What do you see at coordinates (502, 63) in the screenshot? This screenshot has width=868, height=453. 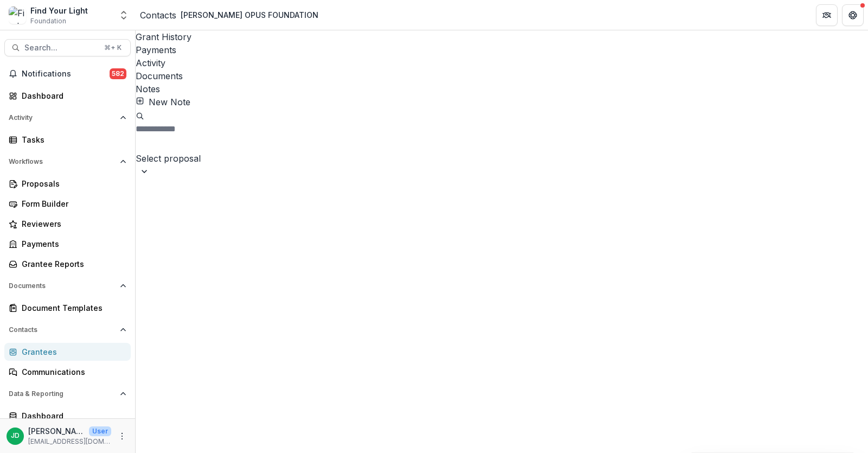 I see `div: Activity` at bounding box center [502, 63].